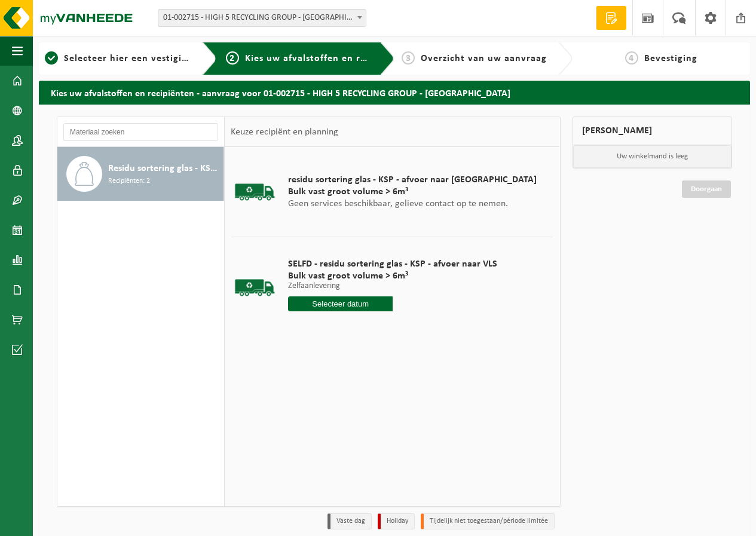 The image size is (756, 536). I want to click on p: Uw winkelmand is leeg, so click(653, 157).